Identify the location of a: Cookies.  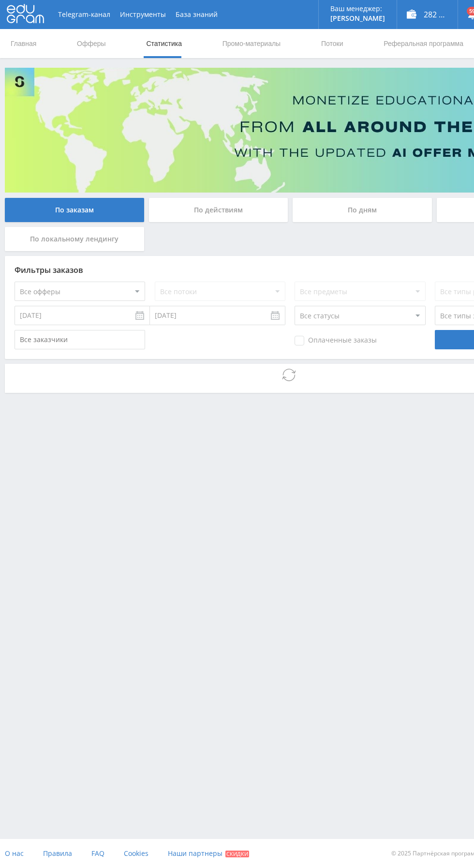
(136, 853).